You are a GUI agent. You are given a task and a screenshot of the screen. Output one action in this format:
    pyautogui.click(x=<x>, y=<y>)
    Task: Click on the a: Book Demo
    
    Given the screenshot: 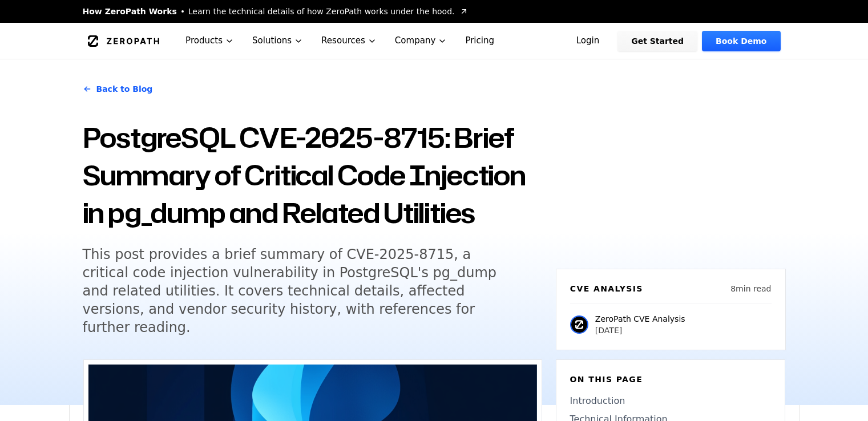 What is the action you would take?
    pyautogui.click(x=741, y=41)
    